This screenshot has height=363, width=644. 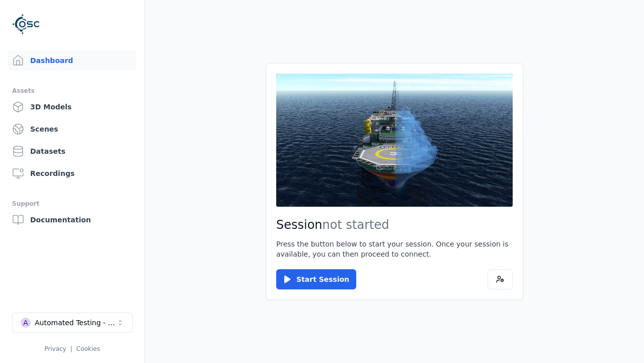 What do you see at coordinates (316, 279) in the screenshot?
I see `button: Start Session` at bounding box center [316, 279].